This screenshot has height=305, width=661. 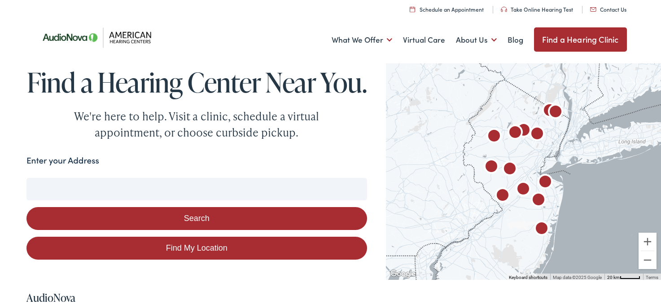 I want to click on input: Enter your address or zip code, so click(x=196, y=189).